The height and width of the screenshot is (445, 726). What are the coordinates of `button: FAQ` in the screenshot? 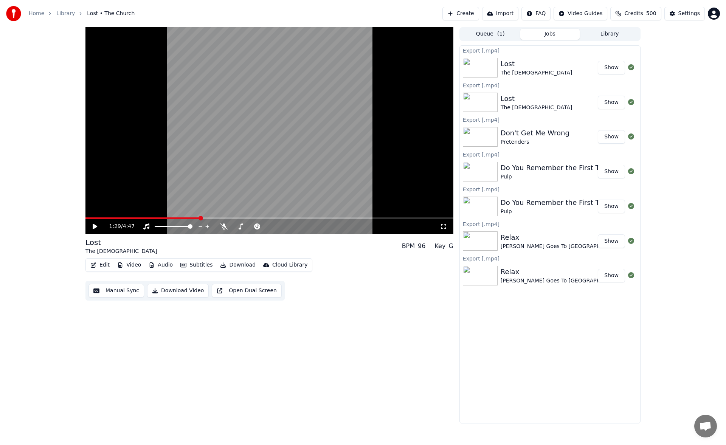 It's located at (536, 14).